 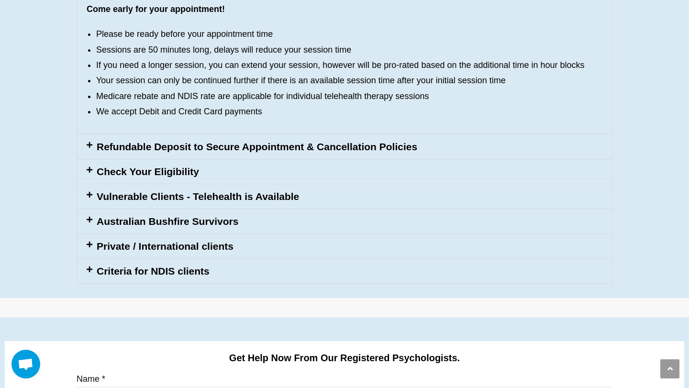 What do you see at coordinates (349, 65) in the screenshot?
I see `li: If you need a longer session, you can extend your session, however will be pro-rated based on the...` at bounding box center [349, 65].